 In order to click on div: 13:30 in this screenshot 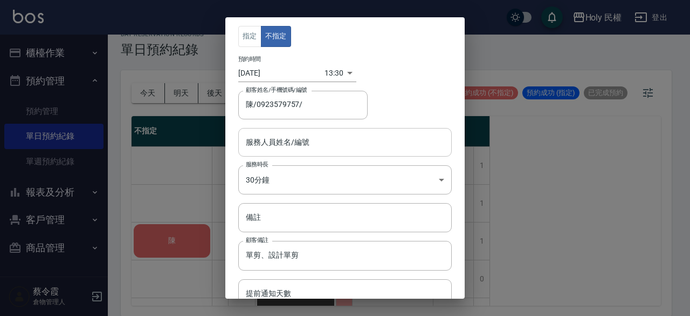, I will do `click(334, 73)`.